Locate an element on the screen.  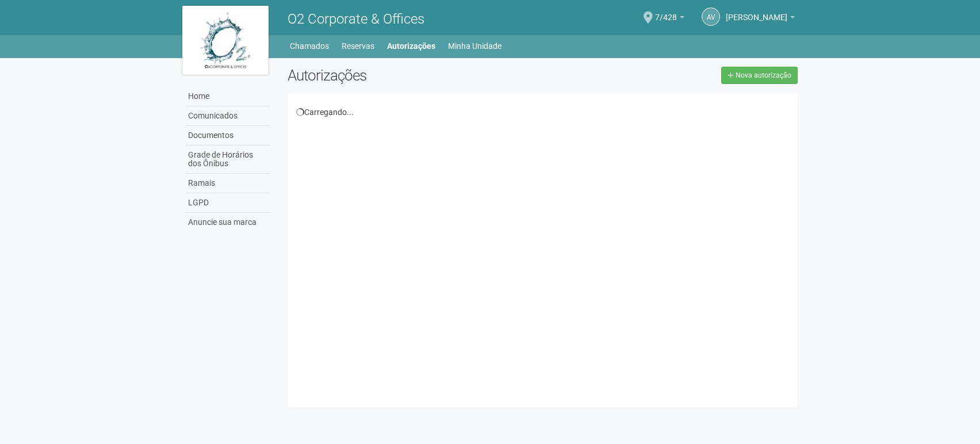
span: O2 Corporate & Offices is located at coordinates (356, 19).